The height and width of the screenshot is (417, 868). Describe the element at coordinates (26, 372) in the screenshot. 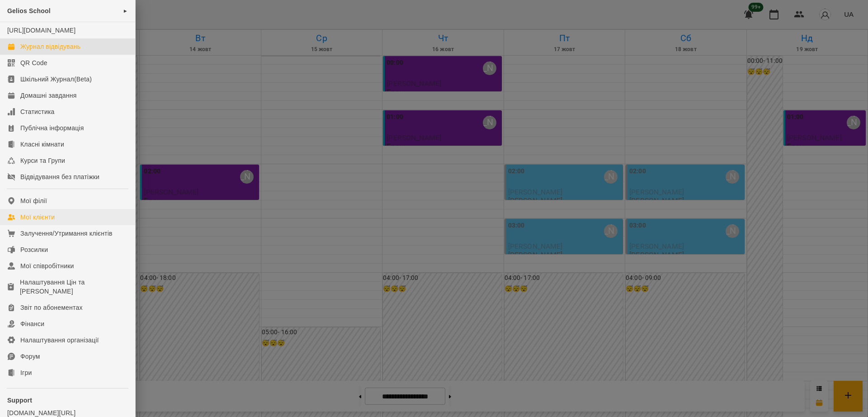

I see `div: Ігри` at that location.